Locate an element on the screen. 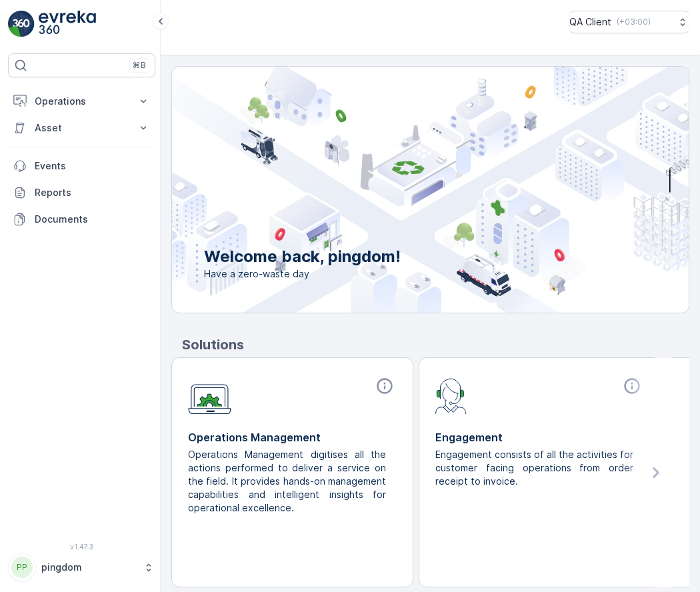 Image resolution: width=700 pixels, height=592 pixels. button: QA Client(+03:00) is located at coordinates (630, 22).